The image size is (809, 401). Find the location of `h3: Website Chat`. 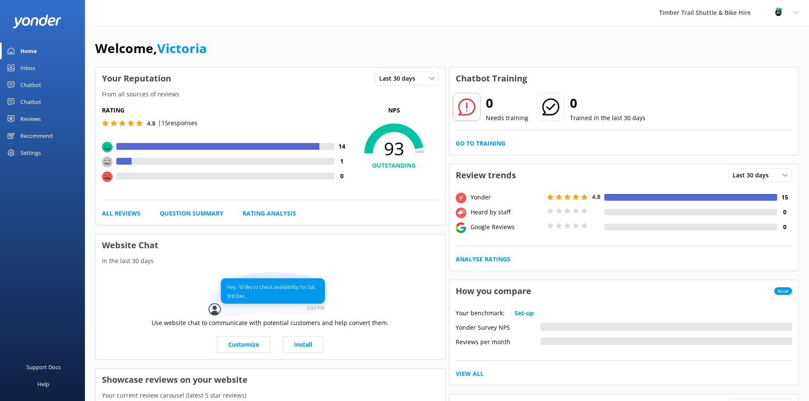

h3: Website Chat is located at coordinates (270, 245).